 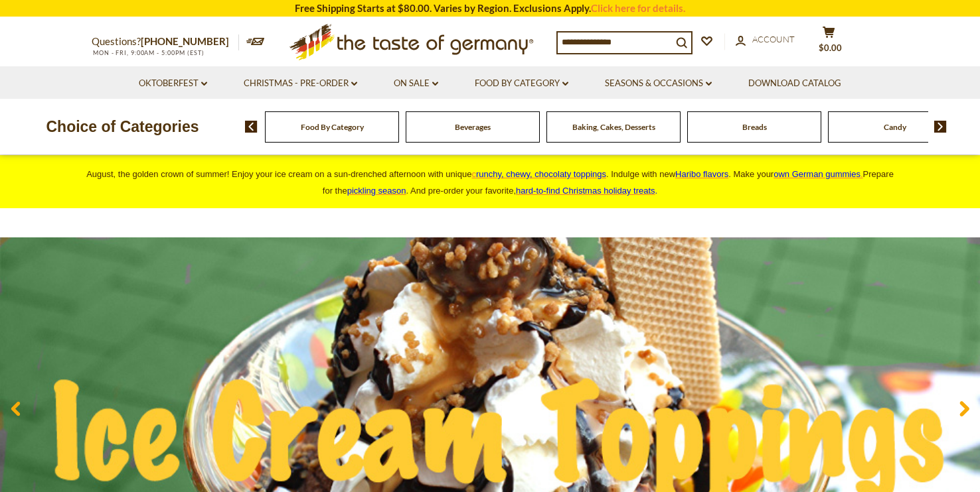 What do you see at coordinates (613, 127) in the screenshot?
I see `span: Baking, Cakes, Desserts` at bounding box center [613, 127].